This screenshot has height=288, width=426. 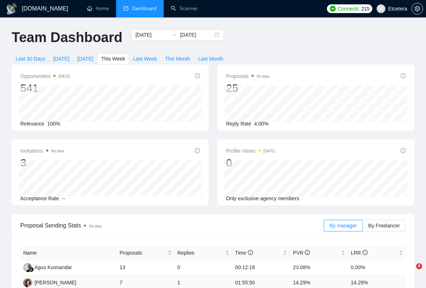 I want to click on span: 8, so click(x=419, y=266).